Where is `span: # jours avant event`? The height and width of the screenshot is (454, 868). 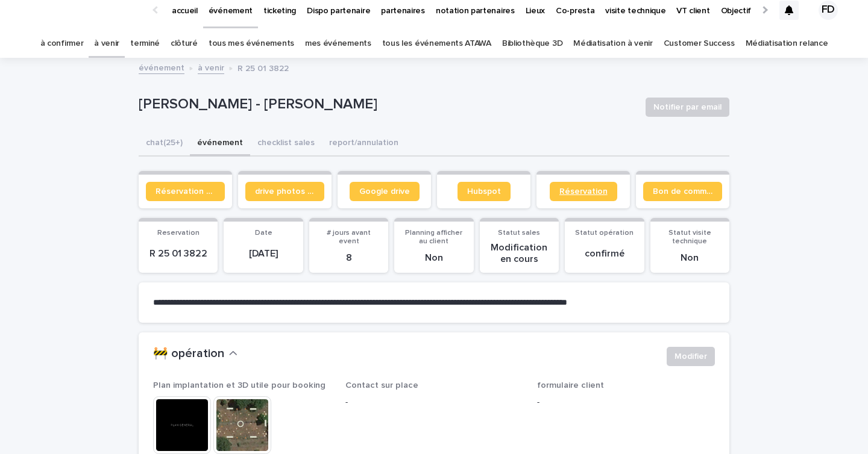
span: # jours avant event is located at coordinates (348, 238).